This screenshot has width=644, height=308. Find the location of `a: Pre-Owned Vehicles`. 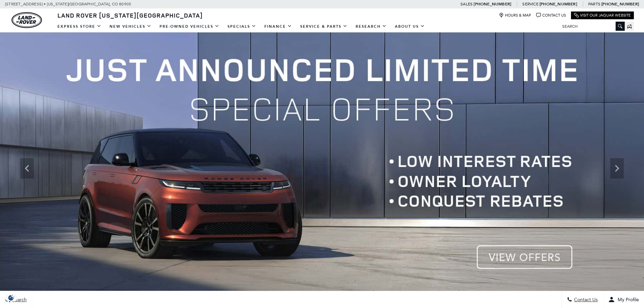

a: Pre-Owned Vehicles is located at coordinates (189, 27).